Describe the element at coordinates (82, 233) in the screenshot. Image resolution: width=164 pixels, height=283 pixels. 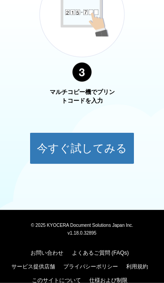
I see `span: v1.18.0.32895` at that location.